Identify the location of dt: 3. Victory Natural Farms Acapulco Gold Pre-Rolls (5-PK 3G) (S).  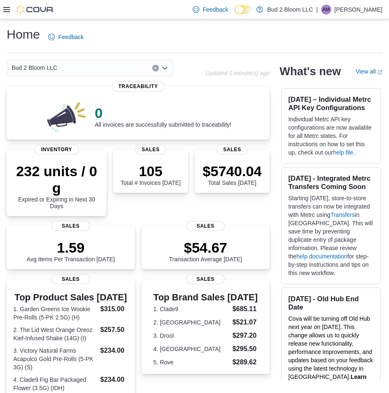
(55, 359).